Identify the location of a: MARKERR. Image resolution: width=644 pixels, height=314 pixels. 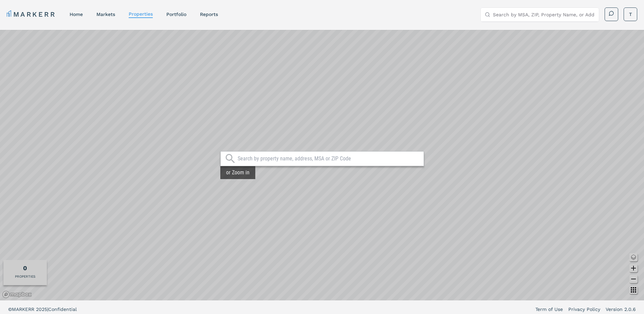
(31, 15).